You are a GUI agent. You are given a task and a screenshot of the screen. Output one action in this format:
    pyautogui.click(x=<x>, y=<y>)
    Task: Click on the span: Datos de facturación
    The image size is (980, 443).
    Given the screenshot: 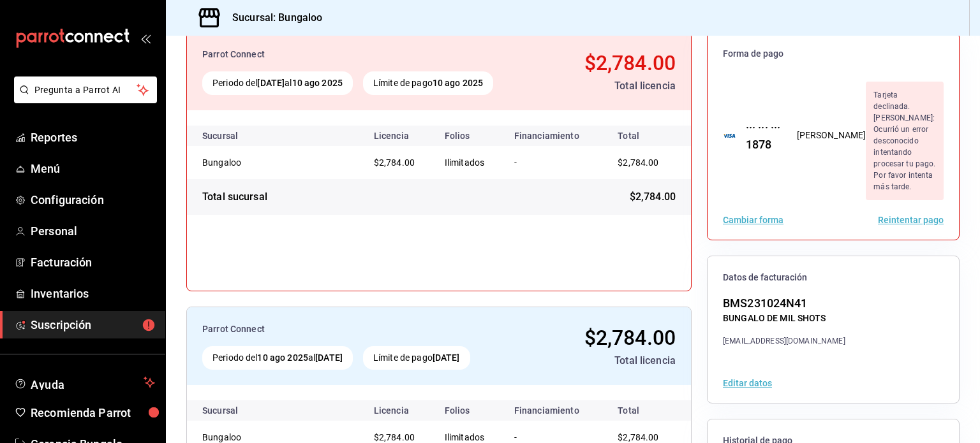 What is the action you would take?
    pyautogui.click(x=833, y=277)
    